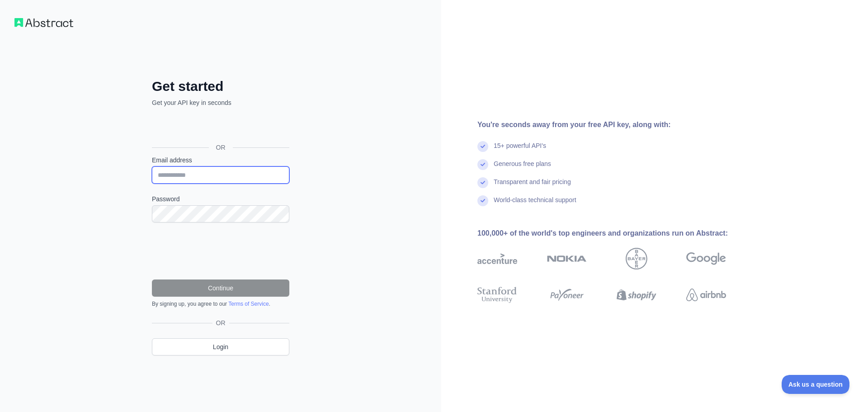 The height and width of the screenshot is (412, 868). Describe the element at coordinates (706, 295) in the screenshot. I see `img: airbnb` at that location.